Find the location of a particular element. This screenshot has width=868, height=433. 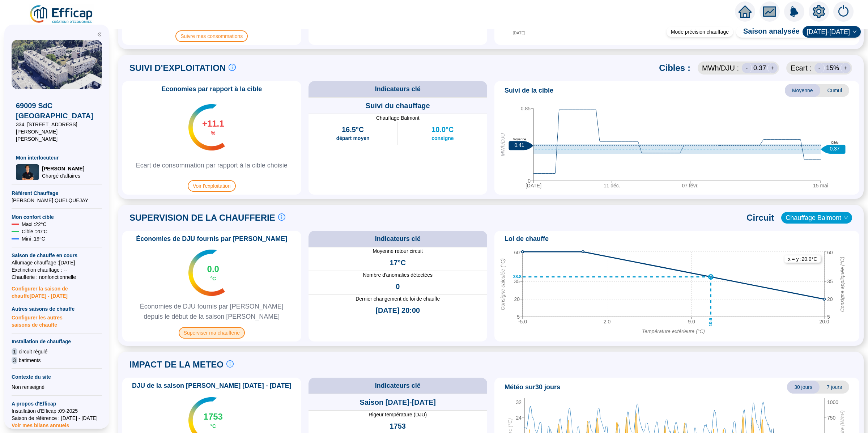

span: Autres saisons de chauffe is located at coordinates (57, 309).